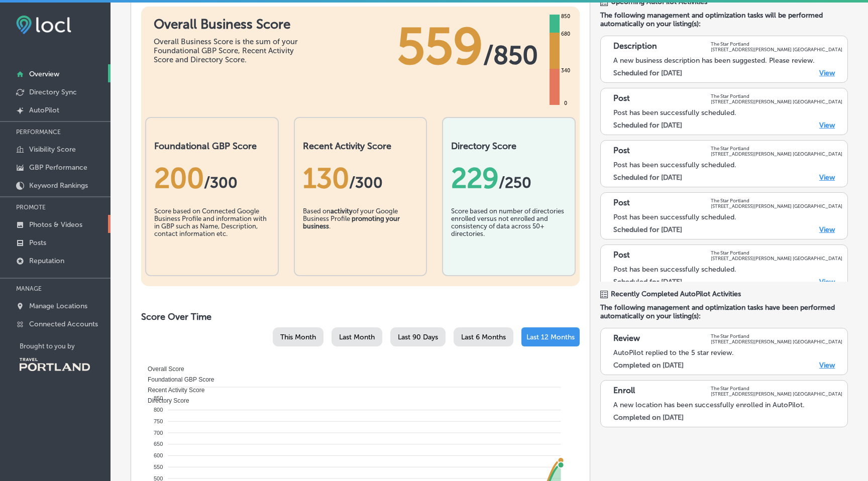 The image size is (868, 481). What do you see at coordinates (53, 92) in the screenshot?
I see `p: Directory Sync` at bounding box center [53, 92].